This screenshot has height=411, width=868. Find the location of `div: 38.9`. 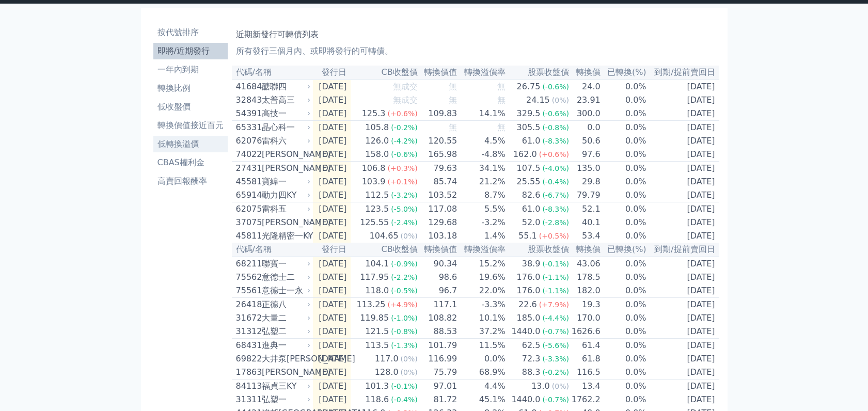

div: 38.9 is located at coordinates (531, 264).